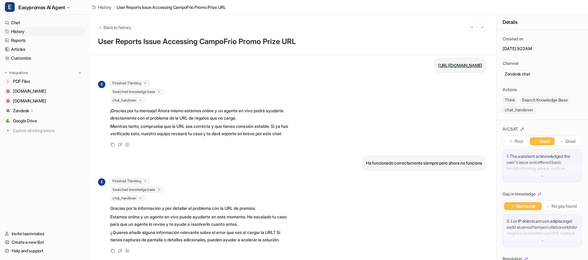  Describe the element at coordinates (8, 101) in the screenshot. I see `img: easypromos-apiref.redoc.ly` at that location.